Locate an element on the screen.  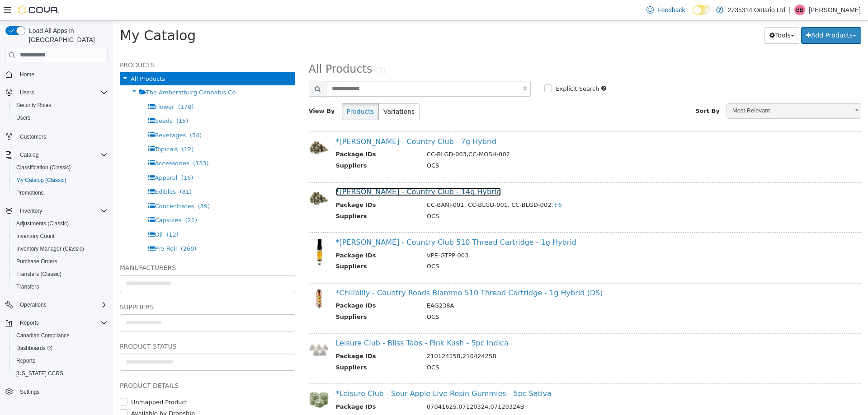
a: My Catalog (Classic) is located at coordinates (41, 181).